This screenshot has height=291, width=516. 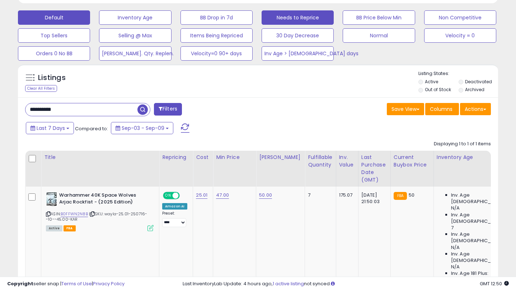 I want to click on span: Compared to:, so click(x=92, y=129).